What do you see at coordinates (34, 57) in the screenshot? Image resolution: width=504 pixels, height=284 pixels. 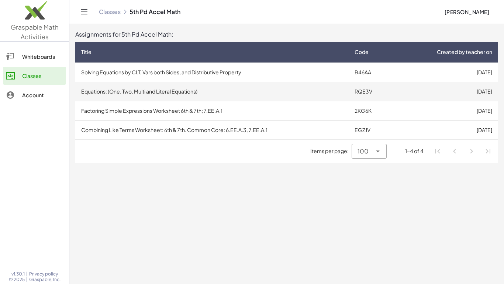 I see `a: Whiteboards` at bounding box center [34, 57].